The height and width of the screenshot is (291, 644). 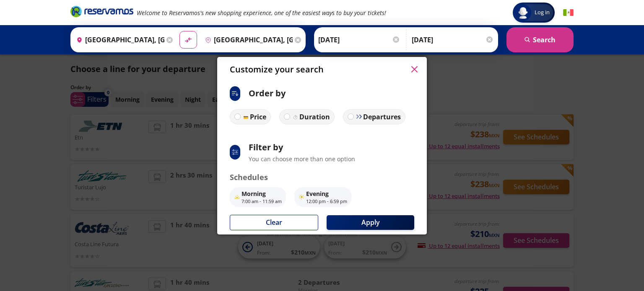 I want to click on p: Customize your search, so click(x=277, y=70).